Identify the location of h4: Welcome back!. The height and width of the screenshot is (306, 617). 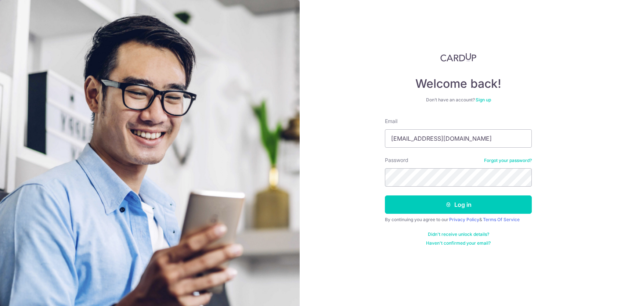
(459, 84).